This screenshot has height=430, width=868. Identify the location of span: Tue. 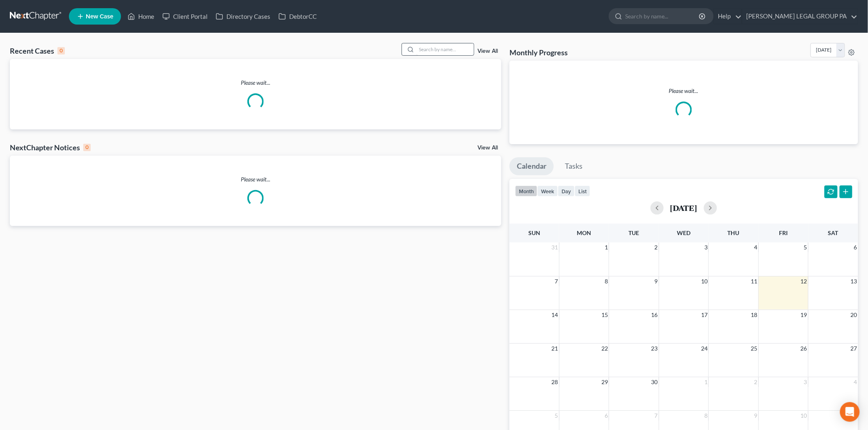
(634, 233).